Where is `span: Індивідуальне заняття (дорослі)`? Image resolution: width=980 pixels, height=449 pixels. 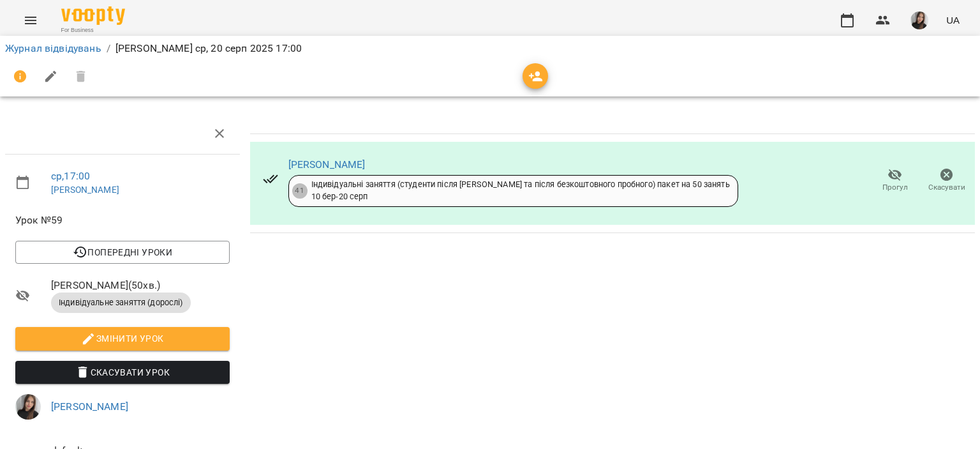 span: Індивідуальне заняття (дорослі) is located at coordinates (121, 302).